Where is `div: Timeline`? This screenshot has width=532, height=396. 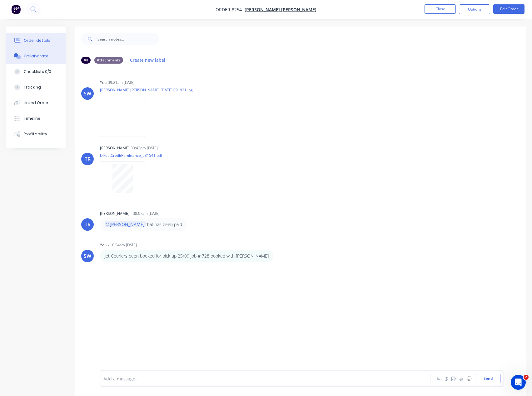 div: Timeline is located at coordinates (32, 119).